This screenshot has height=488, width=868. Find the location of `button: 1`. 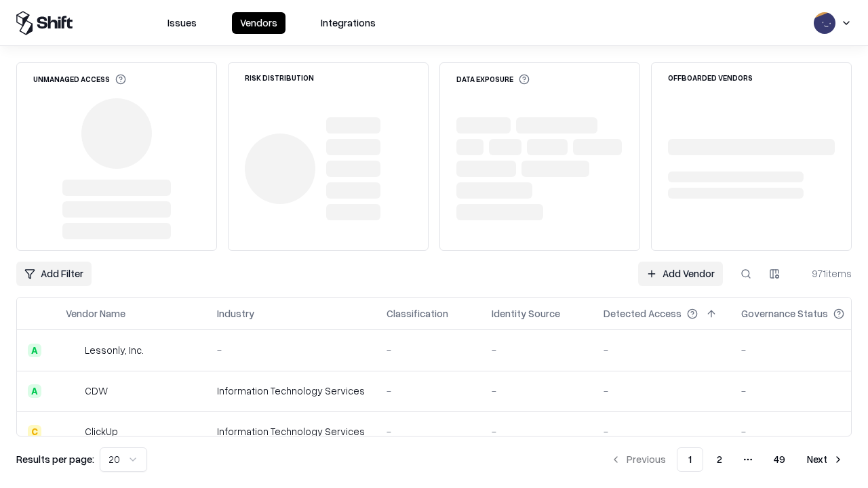

button: 1 is located at coordinates (689, 460).